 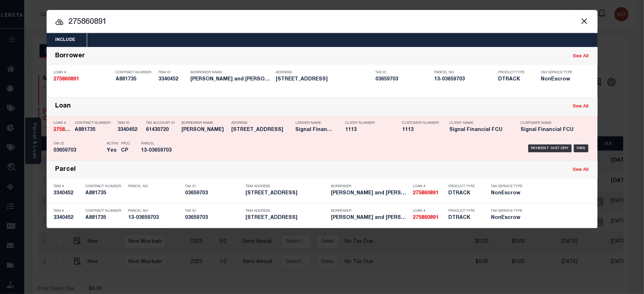 I want to click on h5: KAUR JASBIR, so click(x=205, y=130).